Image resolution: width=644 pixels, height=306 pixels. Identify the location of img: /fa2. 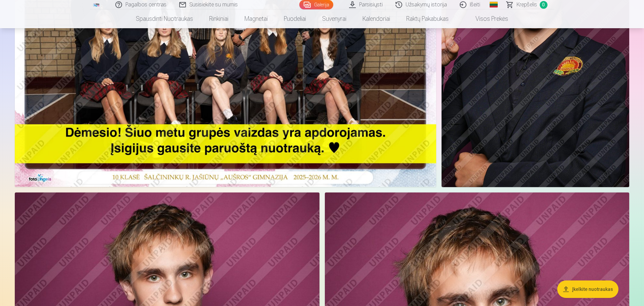
(96, 5).